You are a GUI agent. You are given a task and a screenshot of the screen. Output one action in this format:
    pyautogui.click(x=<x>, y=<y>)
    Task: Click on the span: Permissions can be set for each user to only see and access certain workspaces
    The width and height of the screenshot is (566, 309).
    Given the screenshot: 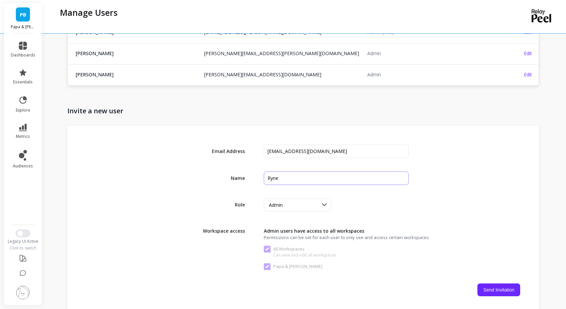 What is the action you would take?
    pyautogui.click(x=350, y=238)
    